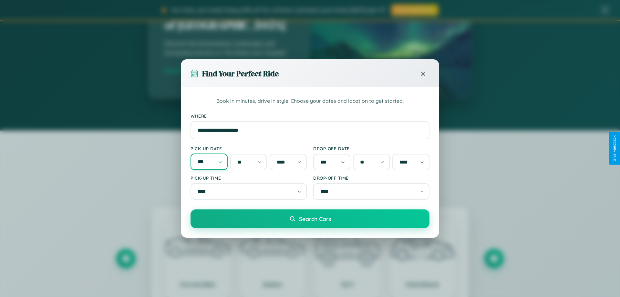  What do you see at coordinates (310, 116) in the screenshot?
I see `label: Where` at bounding box center [310, 116].